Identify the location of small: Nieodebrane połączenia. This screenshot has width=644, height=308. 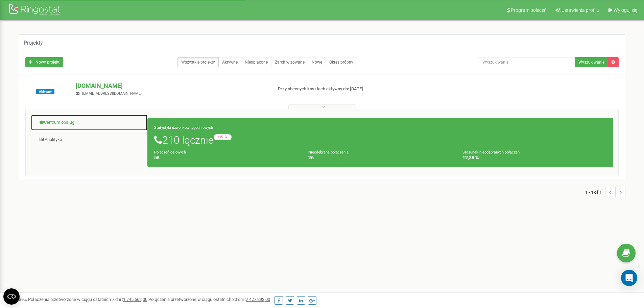
(328, 152).